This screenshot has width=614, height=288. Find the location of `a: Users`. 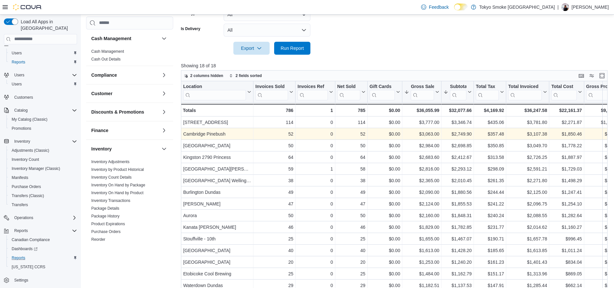

a: Users is located at coordinates (17, 53).